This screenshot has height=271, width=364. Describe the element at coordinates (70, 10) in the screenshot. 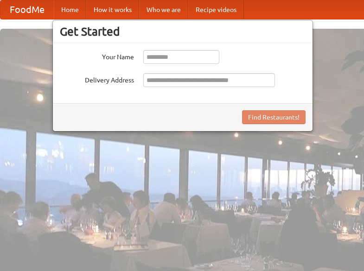

I see `a: Home` at that location.